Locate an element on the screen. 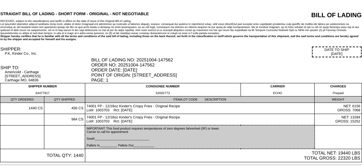 The image size is (362, 168). td: 456 CS is located at coordinates (65, 109).